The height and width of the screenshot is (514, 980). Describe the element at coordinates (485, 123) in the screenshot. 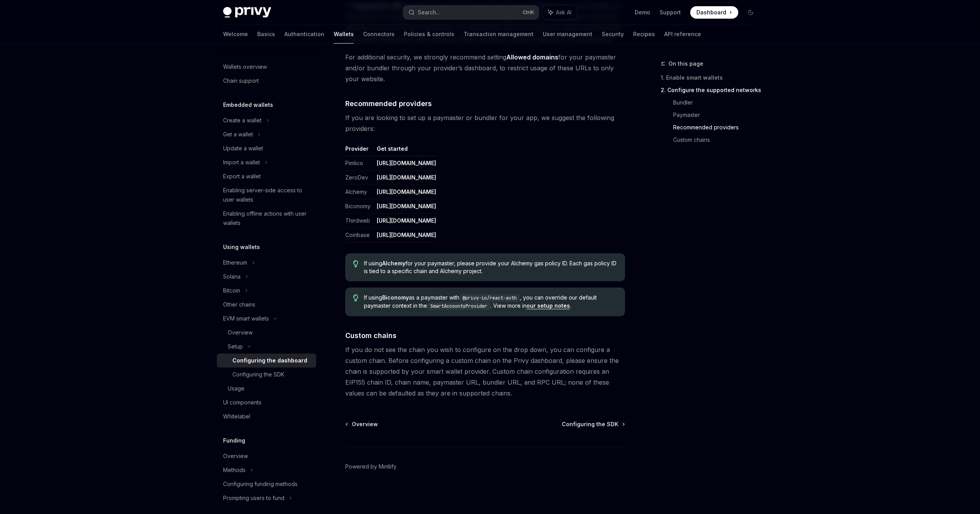

I see `span: If you are looking to set up a paymaster or bundler for your app, we suggest the following provid...` at that location.